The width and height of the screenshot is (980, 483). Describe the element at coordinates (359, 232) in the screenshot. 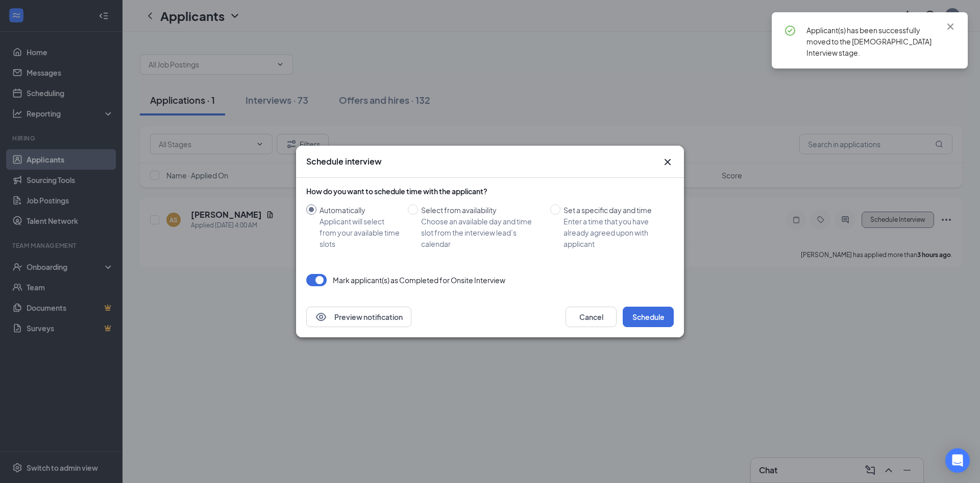

I see `div: Applicant will select from your available time slots` at that location.